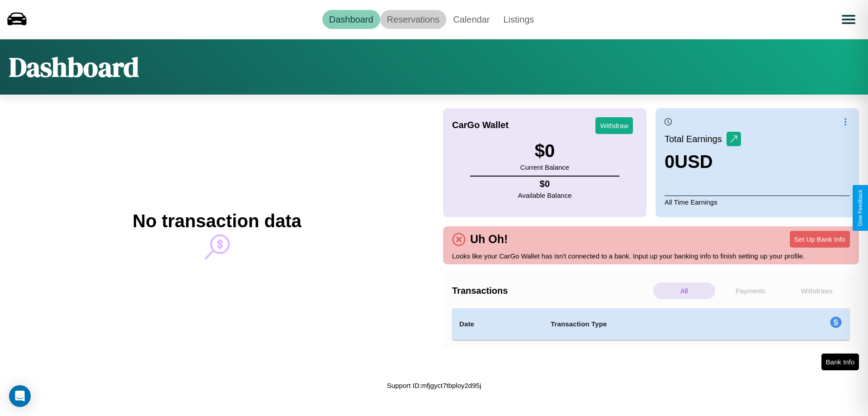 The width and height of the screenshot is (868, 416). I want to click on p: Current Balance, so click(544, 167).